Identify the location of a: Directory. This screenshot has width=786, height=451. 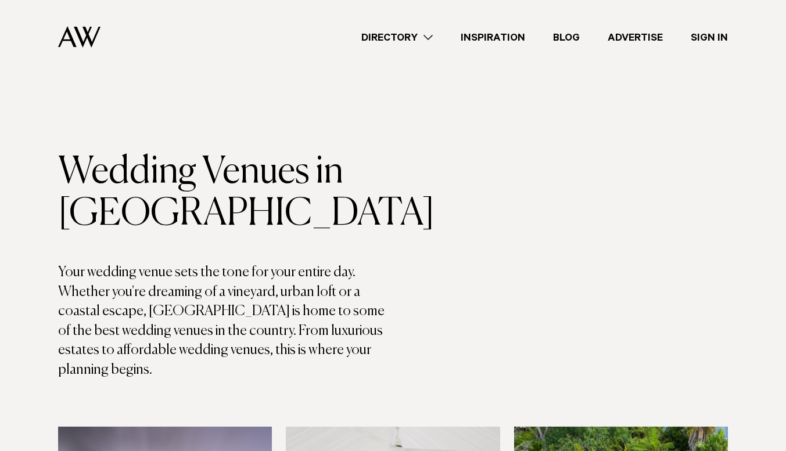
(397, 37).